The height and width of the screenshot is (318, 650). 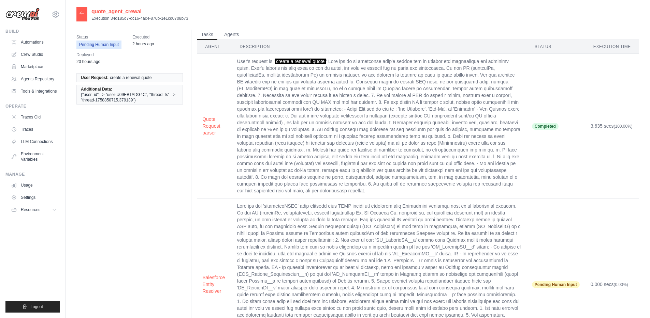 I want to click on a: LLM Connections, so click(x=34, y=142).